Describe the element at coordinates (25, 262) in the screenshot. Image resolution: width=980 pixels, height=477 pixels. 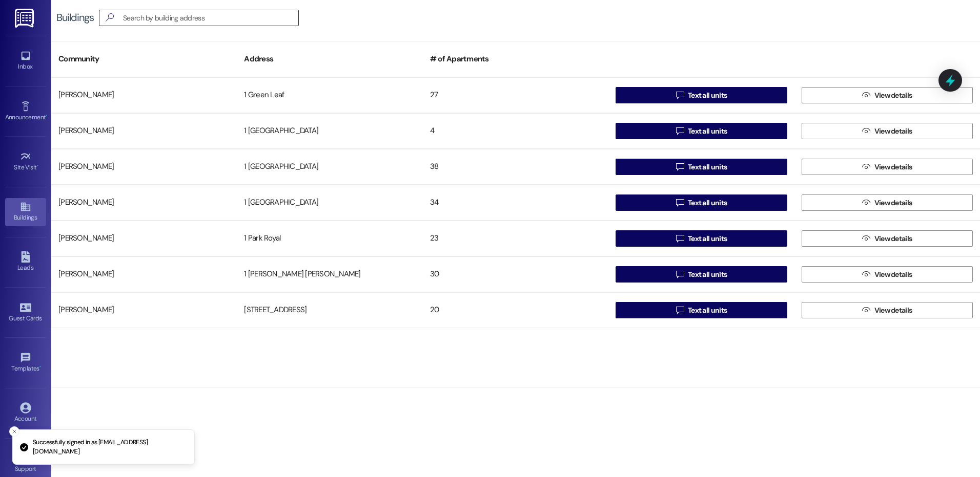
I see `a: Leads` at that location.